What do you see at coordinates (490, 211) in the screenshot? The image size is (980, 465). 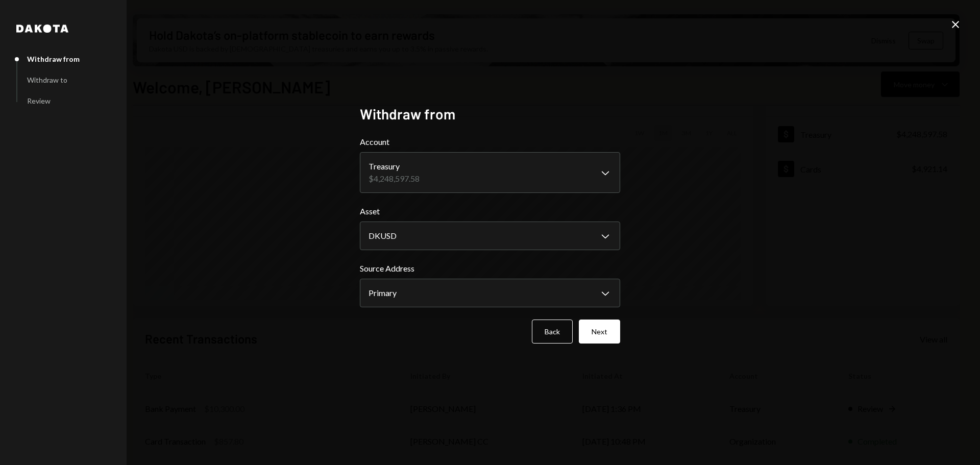 I see `label: Asset` at bounding box center [490, 211].